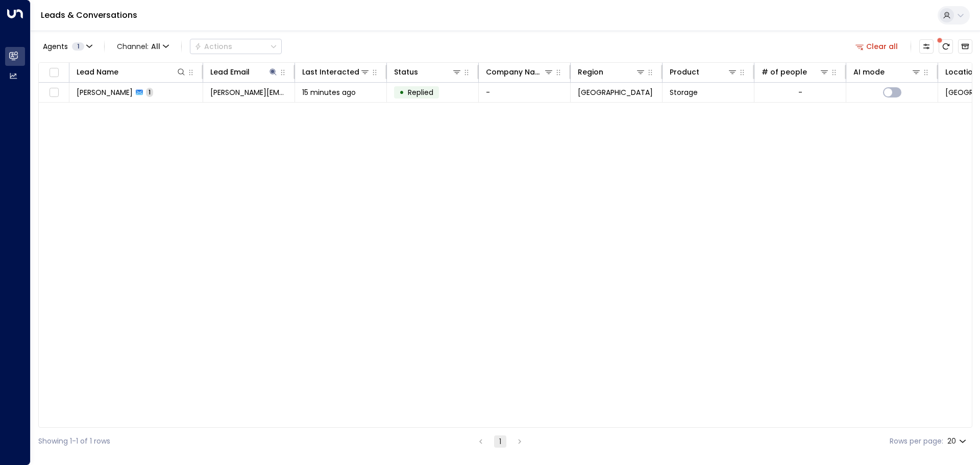 The height and width of the screenshot is (465, 980). What do you see at coordinates (684, 92) in the screenshot?
I see `span: Storage` at bounding box center [684, 92].